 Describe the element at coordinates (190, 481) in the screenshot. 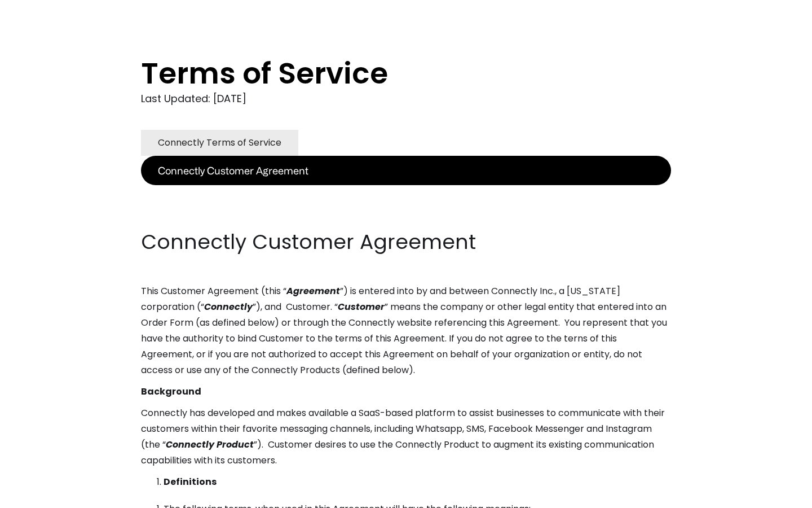

I see `strong: Definitions` at that location.